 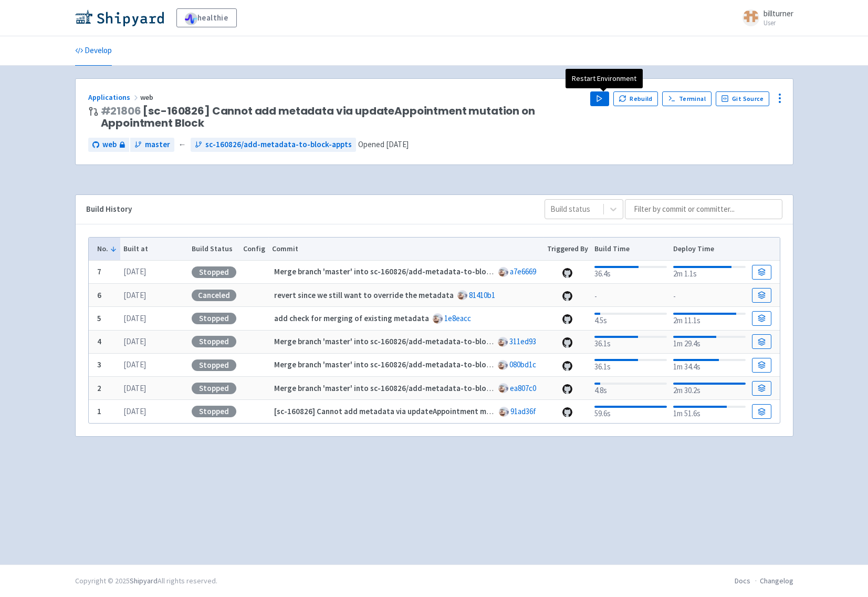 What do you see at coordinates (99, 412) in the screenshot?
I see `b: 1` at bounding box center [99, 412].